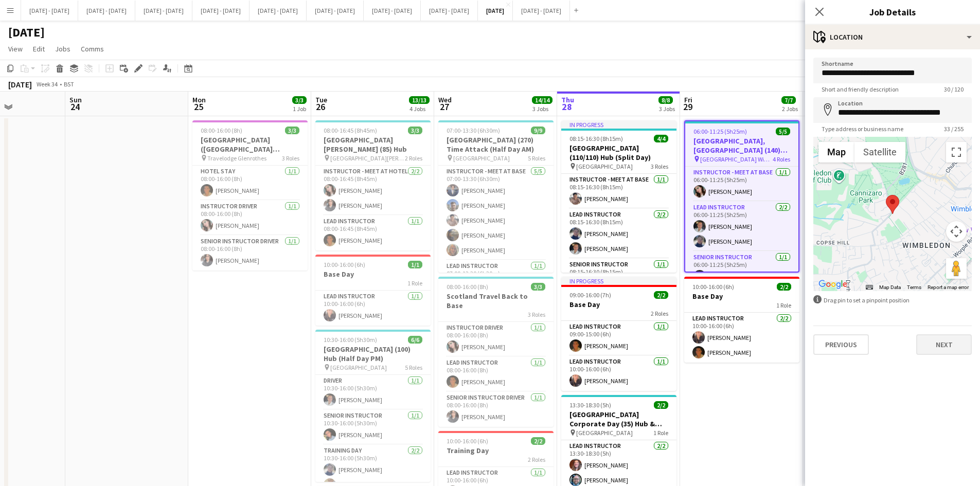  I want to click on span: 13:30-18:30 (5h), so click(590, 405).